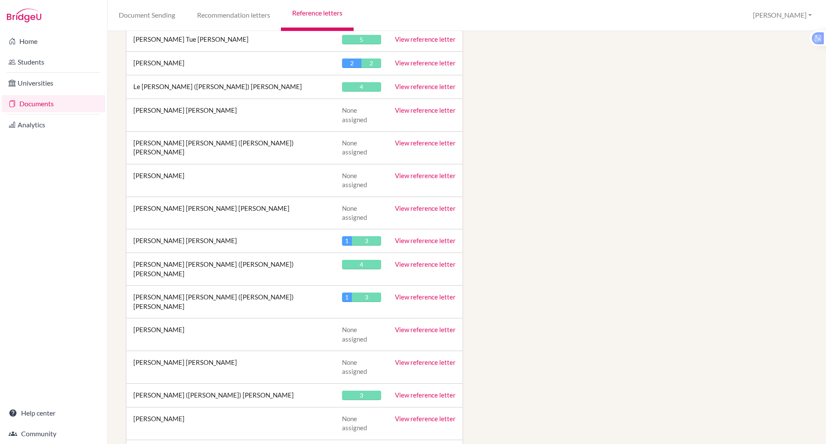 The image size is (826, 444). I want to click on img: Bridge-U, so click(24, 15).